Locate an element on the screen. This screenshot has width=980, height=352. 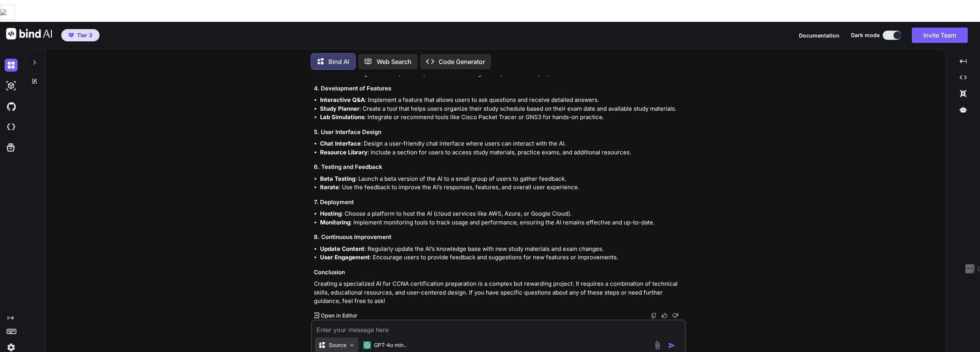
img: Bind AI is located at coordinates (29, 34).